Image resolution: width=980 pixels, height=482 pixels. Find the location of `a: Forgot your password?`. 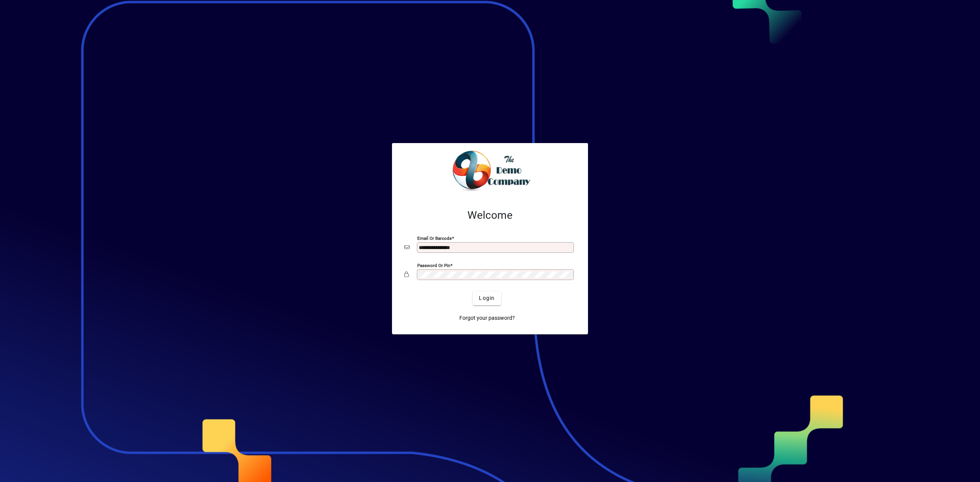

a: Forgot your password? is located at coordinates (487, 318).